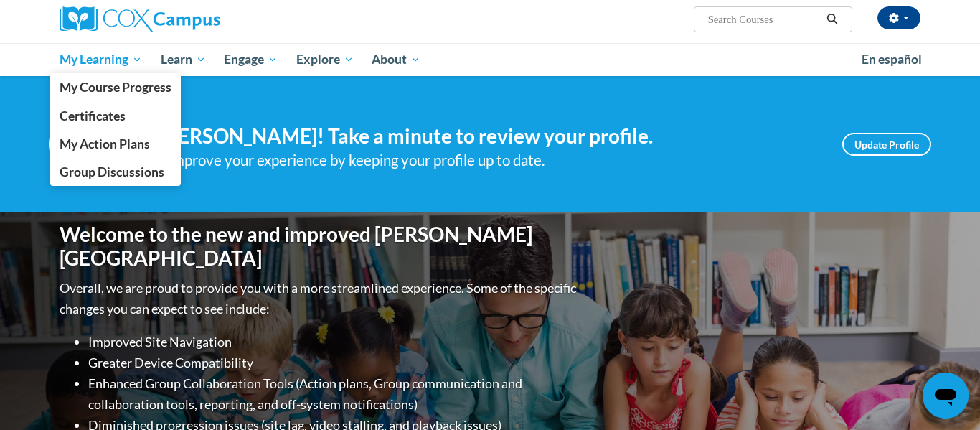 The height and width of the screenshot is (430, 980). I want to click on a: En español, so click(892, 59).